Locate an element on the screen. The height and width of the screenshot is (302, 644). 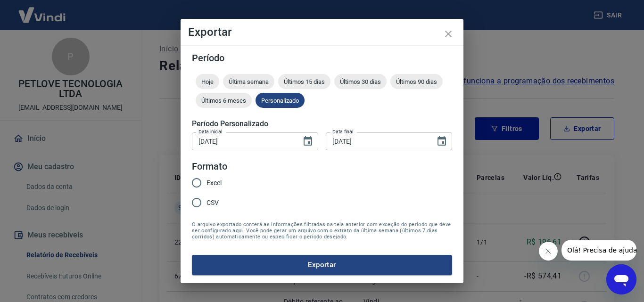
span: Últimos 6 meses is located at coordinates (224, 101).